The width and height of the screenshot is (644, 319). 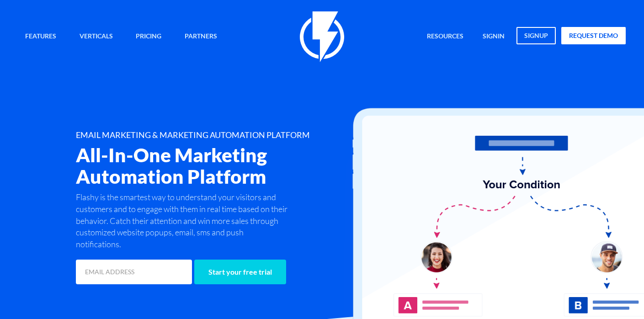 I want to click on a: signin, so click(x=494, y=37).